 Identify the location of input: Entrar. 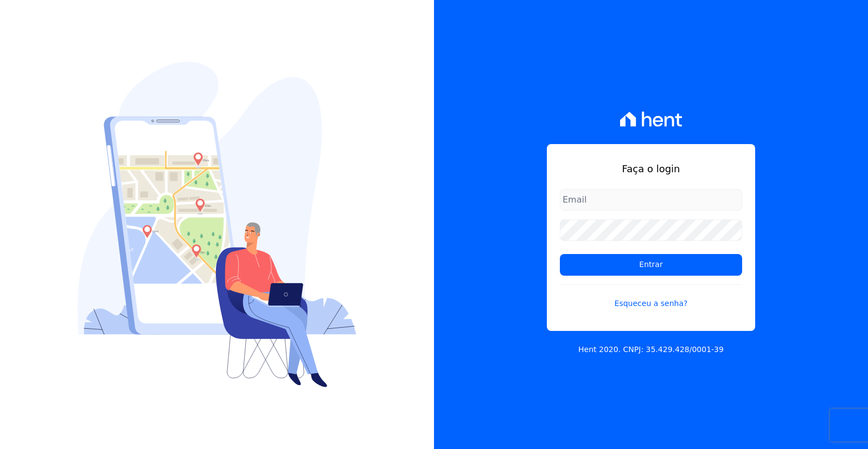
(651, 265).